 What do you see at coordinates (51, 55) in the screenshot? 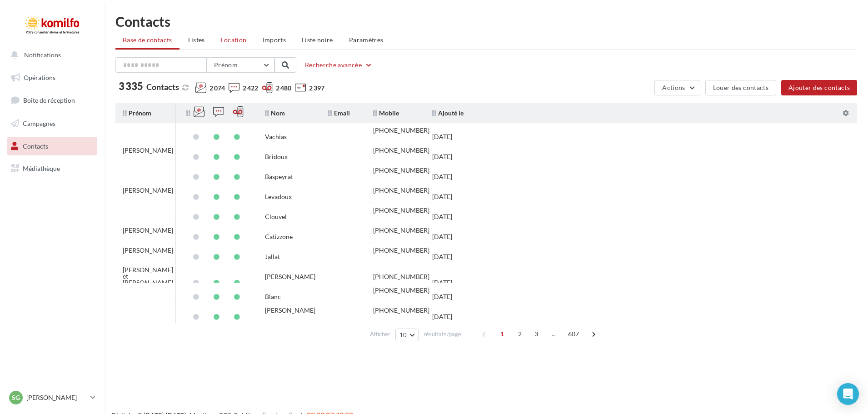
I see `button: Notifications` at bounding box center [51, 55].